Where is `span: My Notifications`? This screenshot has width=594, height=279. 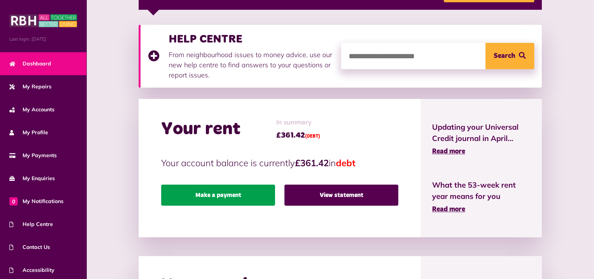 span: My Notifications is located at coordinates (36, 201).